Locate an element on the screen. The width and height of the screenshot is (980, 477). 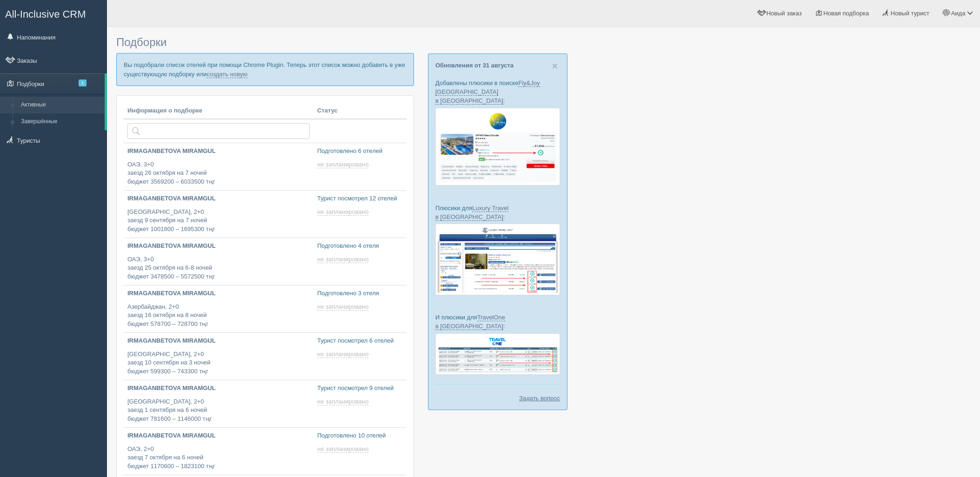
p: Плюсики для : is located at coordinates (497, 213).